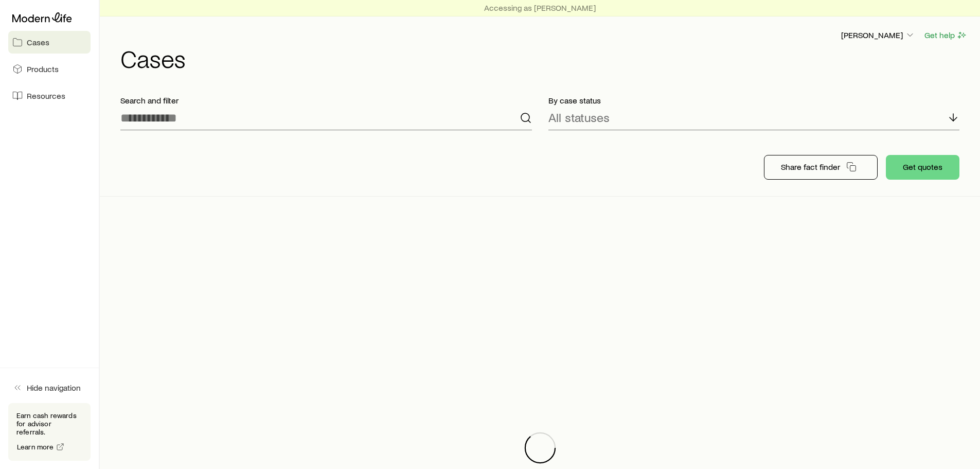 The width and height of the screenshot is (980, 469). Describe the element at coordinates (49, 424) in the screenshot. I see `p: Earn cash rewards for advisor referrals.` at that location.